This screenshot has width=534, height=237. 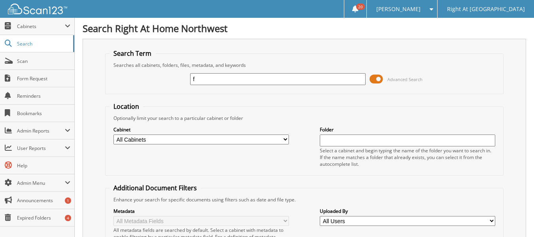 What do you see at coordinates (304, 199) in the screenshot?
I see `div: Enhance your search for specific documents using filters such as date and file type.` at bounding box center [304, 199].